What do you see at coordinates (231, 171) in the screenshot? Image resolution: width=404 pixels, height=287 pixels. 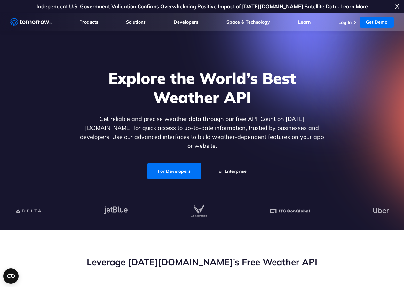 I see `a: For Enterprise` at bounding box center [231, 171].